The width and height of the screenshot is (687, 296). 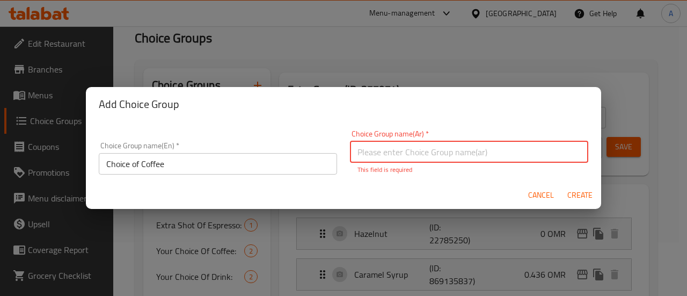 I want to click on input: Please enter Choice Group name(ar), so click(x=469, y=152).